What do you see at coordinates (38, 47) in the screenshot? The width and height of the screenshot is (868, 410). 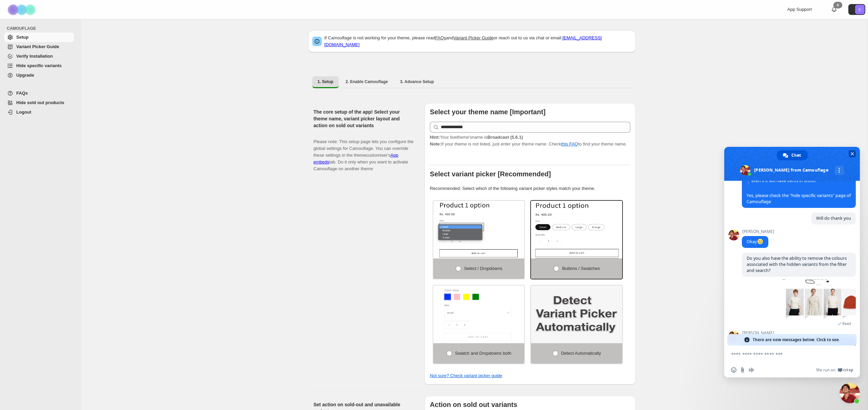 I see `span: Variant Picker Guide` at bounding box center [38, 47].